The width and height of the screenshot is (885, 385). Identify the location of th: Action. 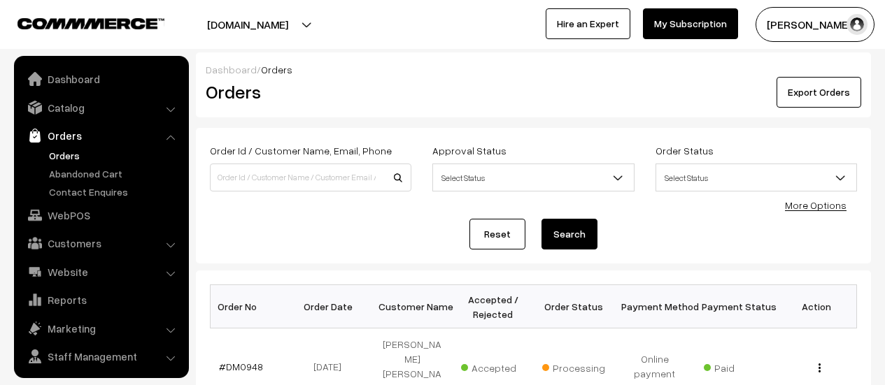
(816, 307).